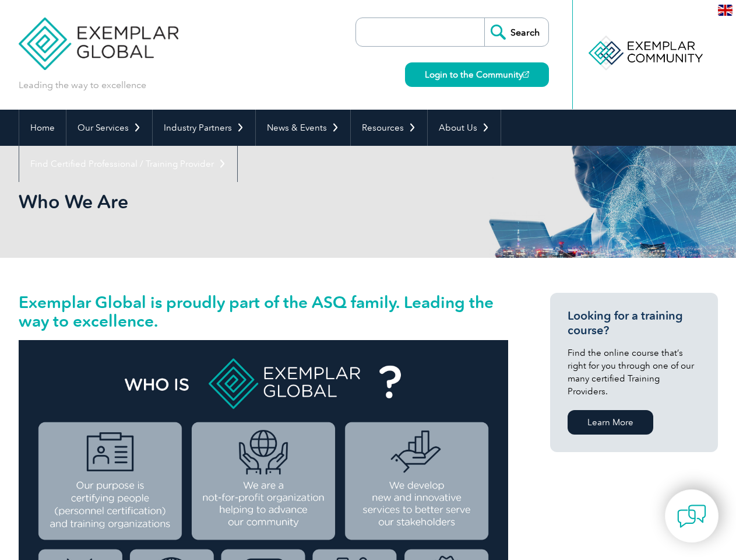 This screenshot has width=736, height=560. What do you see at coordinates (634, 372) in the screenshot?
I see `p: Find the online course that’s right for you through one of our many certified Training Providers.` at bounding box center [634, 372].